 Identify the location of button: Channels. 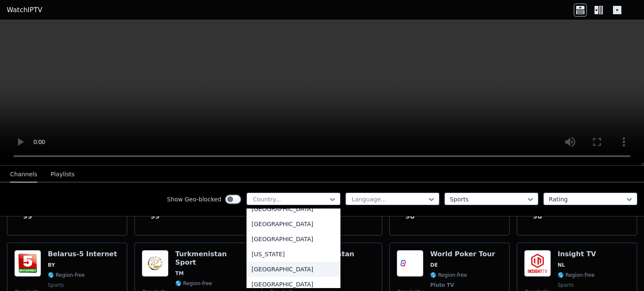
(23, 175).